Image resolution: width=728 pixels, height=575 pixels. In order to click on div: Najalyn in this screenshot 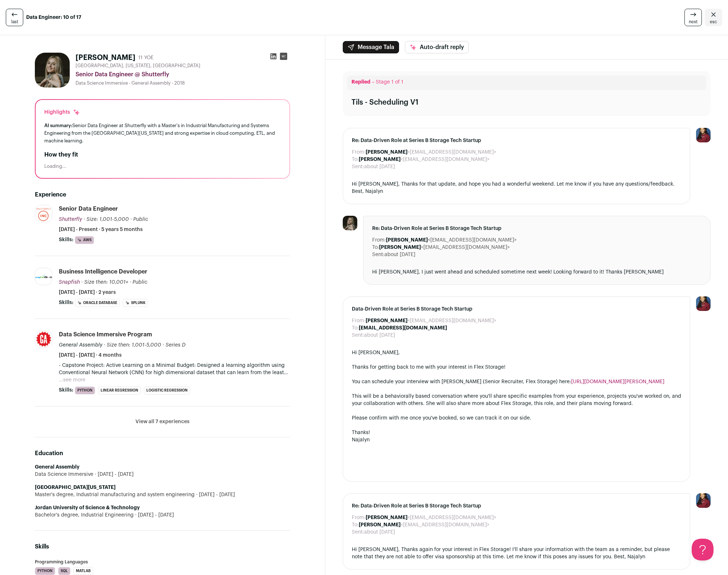, I will do `click(517, 439)`.